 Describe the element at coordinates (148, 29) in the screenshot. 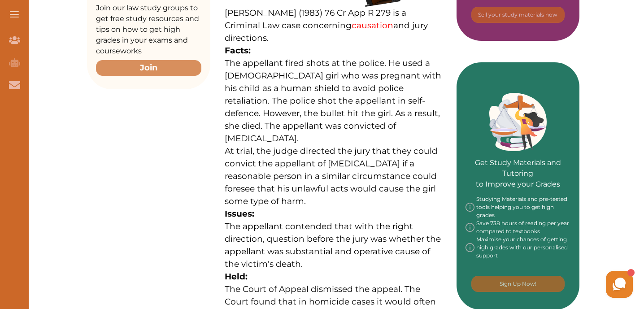

I see `p: Join our law study groups to get free study resources and tips on how to get high grades in your ...` at that location.